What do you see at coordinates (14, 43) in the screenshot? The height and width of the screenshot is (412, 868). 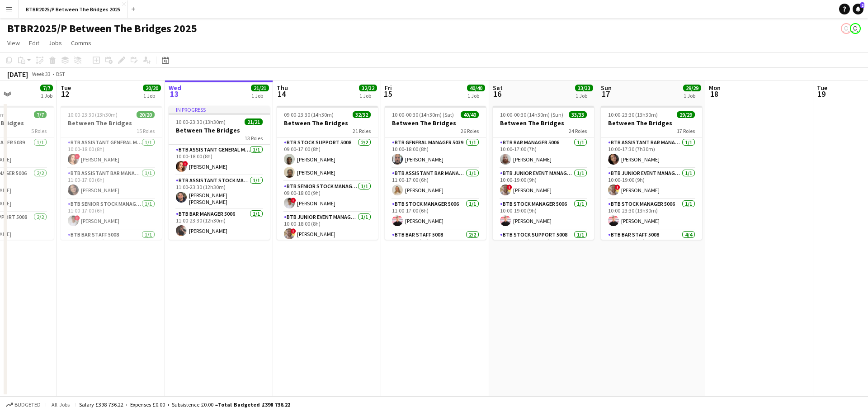 I see `a: View` at bounding box center [14, 43].